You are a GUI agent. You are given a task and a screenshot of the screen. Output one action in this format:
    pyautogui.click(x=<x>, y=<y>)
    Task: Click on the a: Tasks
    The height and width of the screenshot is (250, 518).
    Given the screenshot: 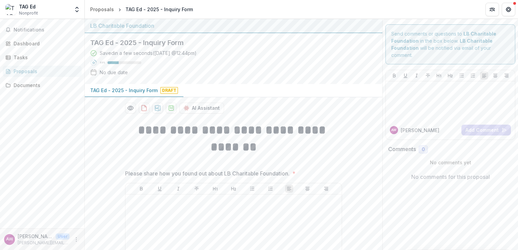 What is the action you would take?
    pyautogui.click(x=42, y=57)
    